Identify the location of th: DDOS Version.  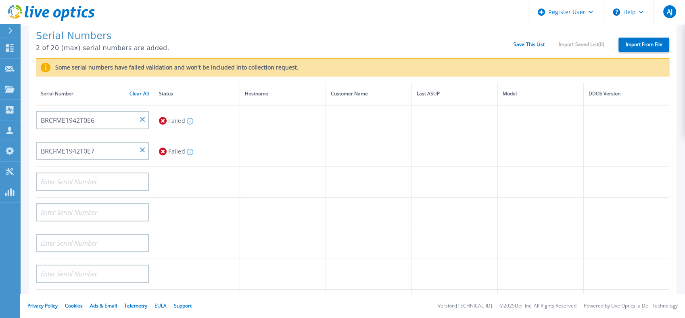
(626, 94).